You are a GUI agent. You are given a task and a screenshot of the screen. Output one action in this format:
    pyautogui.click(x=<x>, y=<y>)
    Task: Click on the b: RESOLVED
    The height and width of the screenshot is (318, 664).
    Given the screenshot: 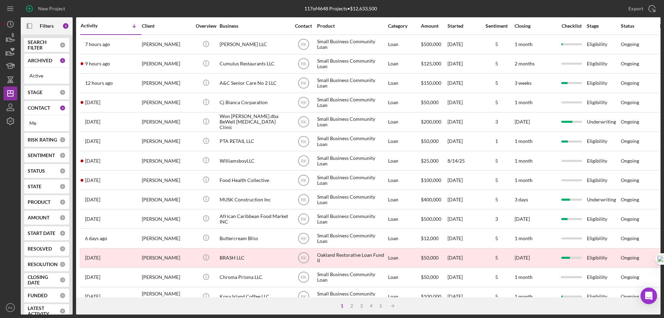 What is the action you would take?
    pyautogui.click(x=40, y=249)
    